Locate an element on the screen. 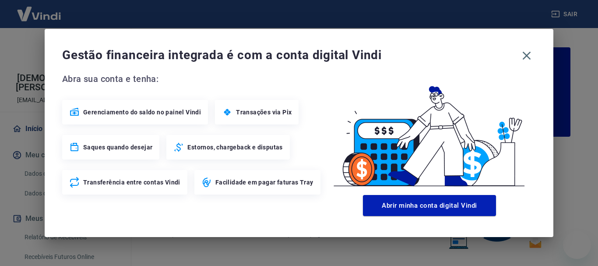  span: Gestão financeira integrada é com a conta digital Vindi is located at coordinates (290, 55).